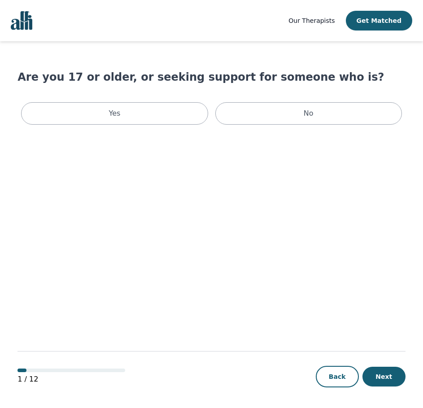 The image size is (423, 408). I want to click on a: Our Therapists, so click(311, 21).